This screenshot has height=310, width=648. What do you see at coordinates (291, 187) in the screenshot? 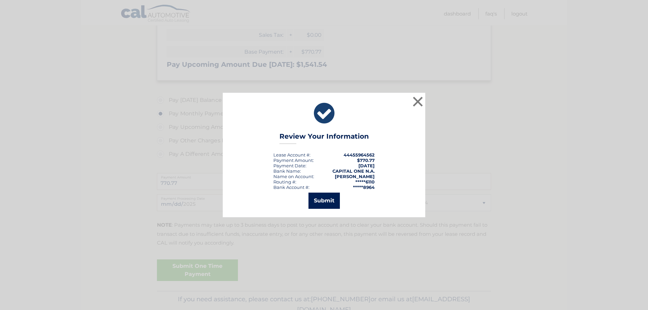
I see `div: Bank Account #:` at bounding box center [291, 187].